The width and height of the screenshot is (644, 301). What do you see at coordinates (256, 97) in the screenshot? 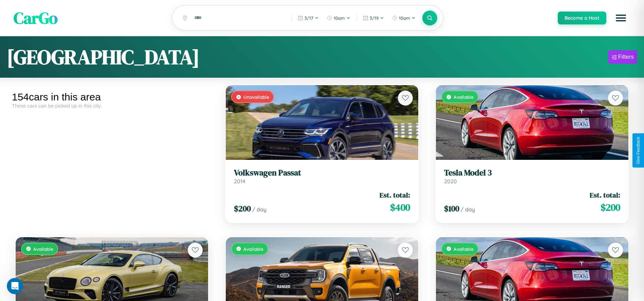
I see `span: Unavailable` at bounding box center [256, 97].